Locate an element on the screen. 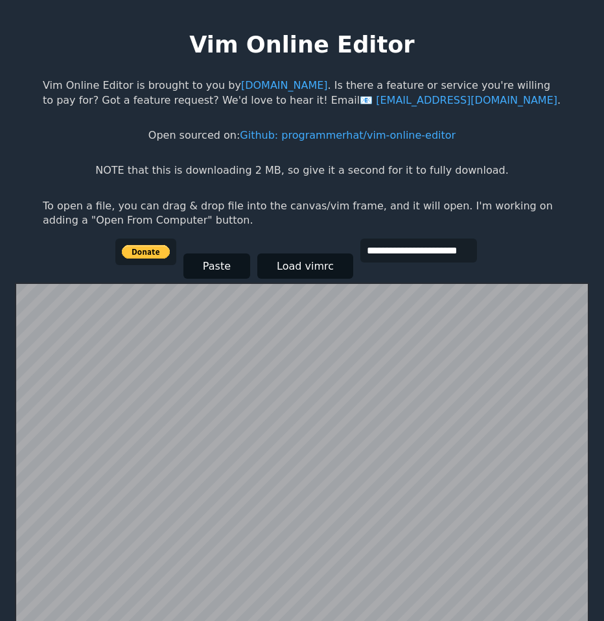  p: To open a file, you can drag & drop file into the canvas/vim frame, and it will open. I'm working... is located at coordinates (302, 213).